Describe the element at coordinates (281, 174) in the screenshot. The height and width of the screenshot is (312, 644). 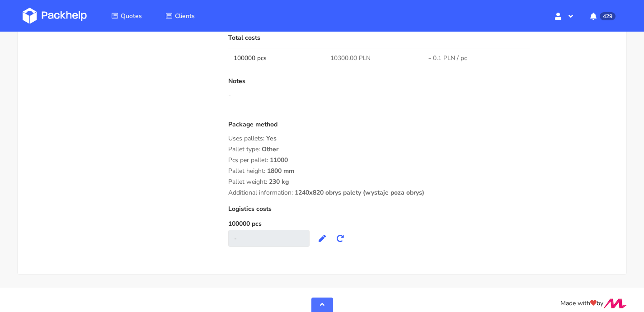
I see `span: 1800 mm` at that location.